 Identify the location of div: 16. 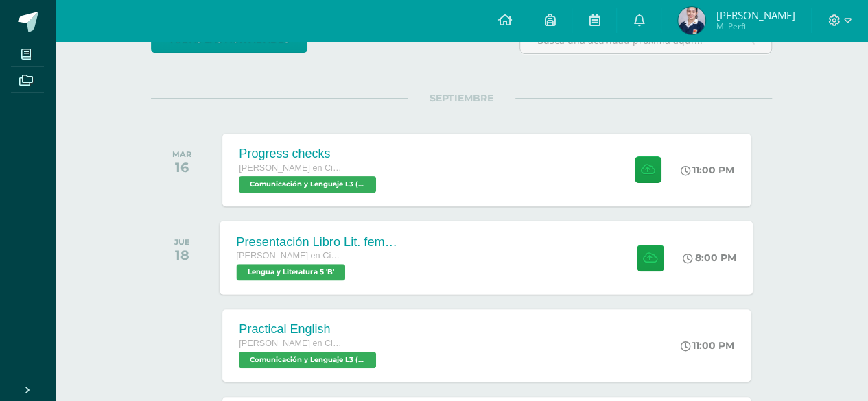
(182, 167).